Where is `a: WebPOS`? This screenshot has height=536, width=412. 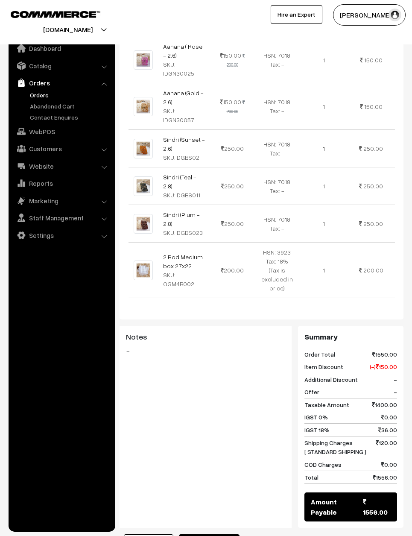 a: WebPOS is located at coordinates (62, 132).